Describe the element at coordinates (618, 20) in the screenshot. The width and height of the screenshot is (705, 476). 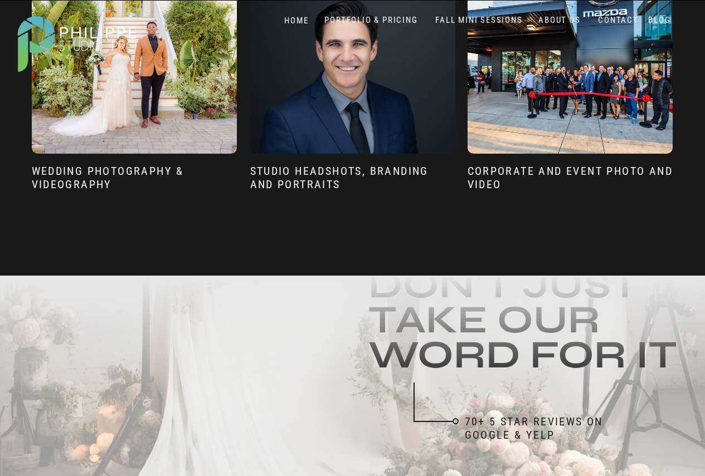
I see `a: CONTACT` at that location.